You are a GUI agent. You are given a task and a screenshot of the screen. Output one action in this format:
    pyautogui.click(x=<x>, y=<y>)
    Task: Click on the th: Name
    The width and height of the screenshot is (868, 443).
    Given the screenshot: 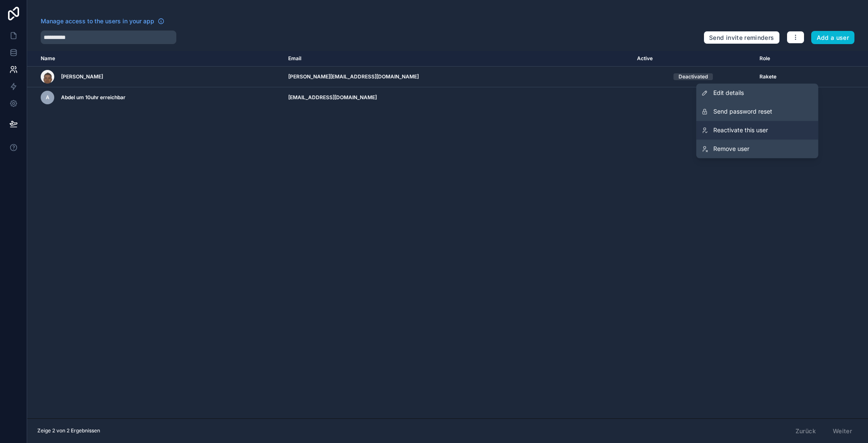 What is the action you would take?
    pyautogui.click(x=155, y=59)
    